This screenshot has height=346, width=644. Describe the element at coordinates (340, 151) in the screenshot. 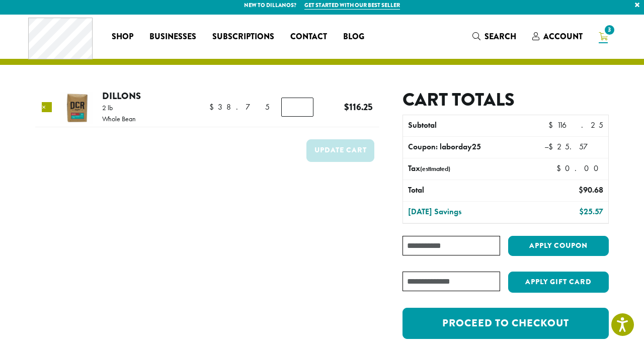

I see `button: Update cart` at that location.